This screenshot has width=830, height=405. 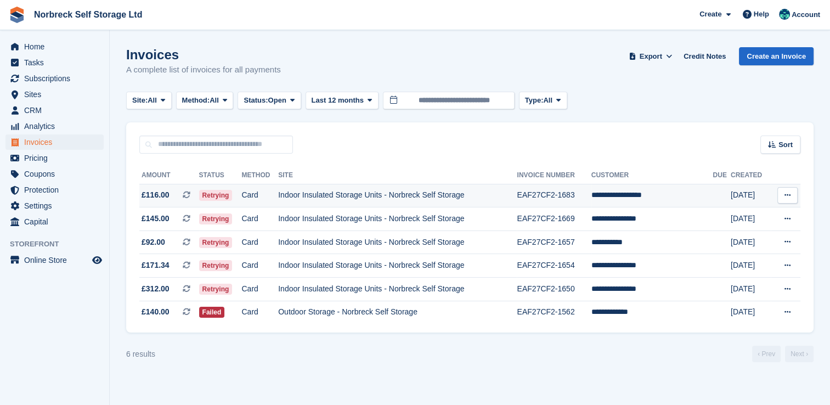 I want to click on span: £92.00, so click(x=153, y=242).